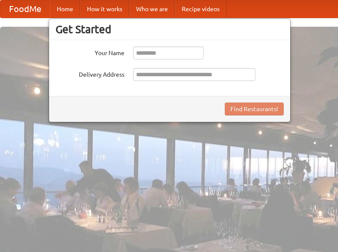 This screenshot has height=252, width=338. Describe the element at coordinates (152, 9) in the screenshot. I see `a: Who we are` at that location.